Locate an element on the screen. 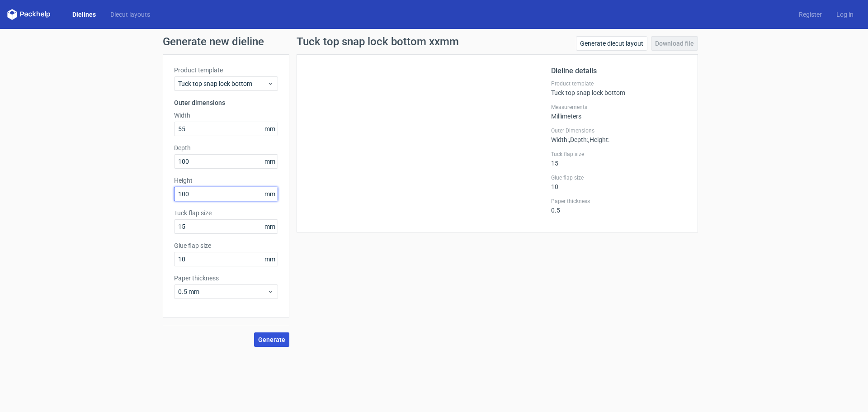  a: Log in is located at coordinates (844, 15).